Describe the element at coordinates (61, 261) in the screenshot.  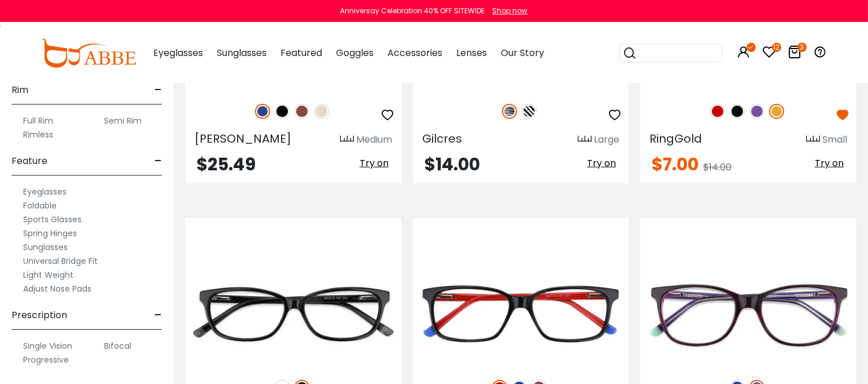
I see `label: Universal Bridge Fit` at that location.